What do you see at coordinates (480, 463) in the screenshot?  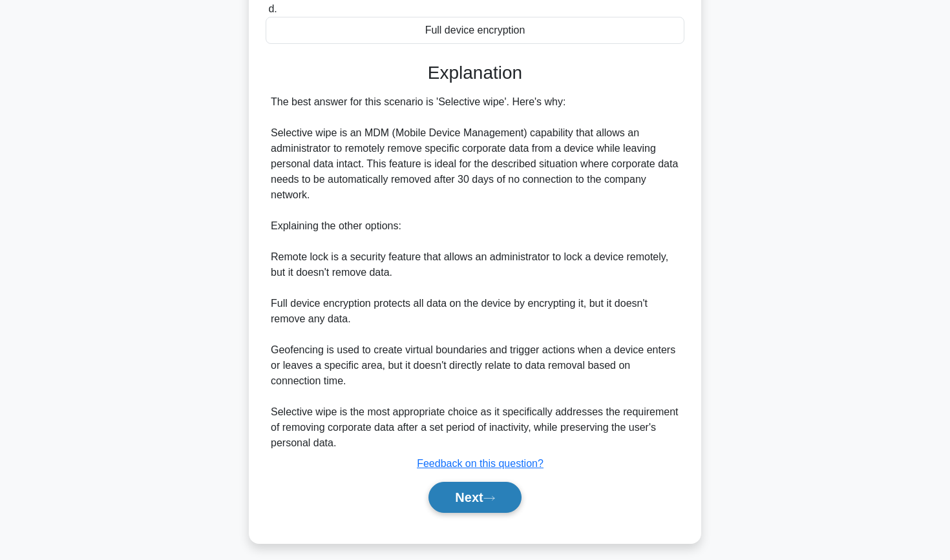 I see `u: Feedback on this question?` at bounding box center [480, 463].